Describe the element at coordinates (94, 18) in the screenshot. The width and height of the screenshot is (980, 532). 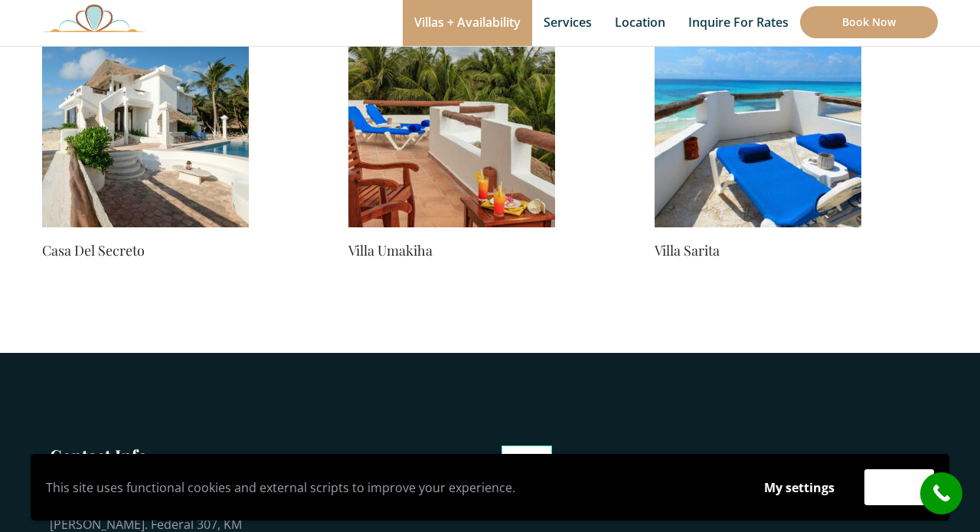
I see `img: Awesome Logo` at that location.